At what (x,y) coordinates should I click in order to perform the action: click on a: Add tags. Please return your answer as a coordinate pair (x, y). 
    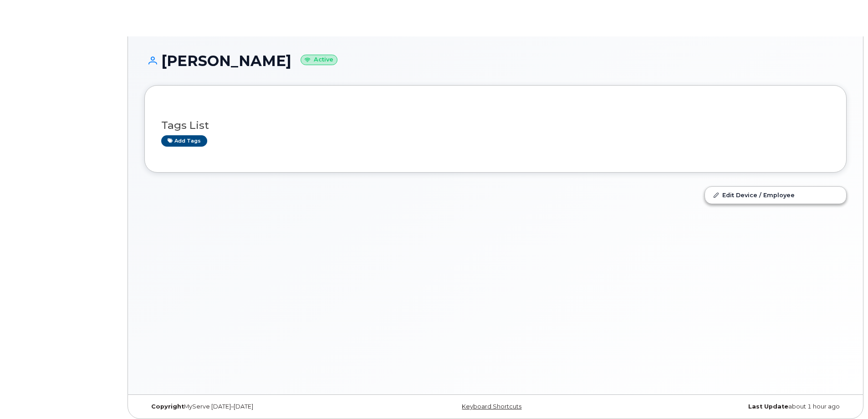
    Looking at the image, I should click on (184, 140).